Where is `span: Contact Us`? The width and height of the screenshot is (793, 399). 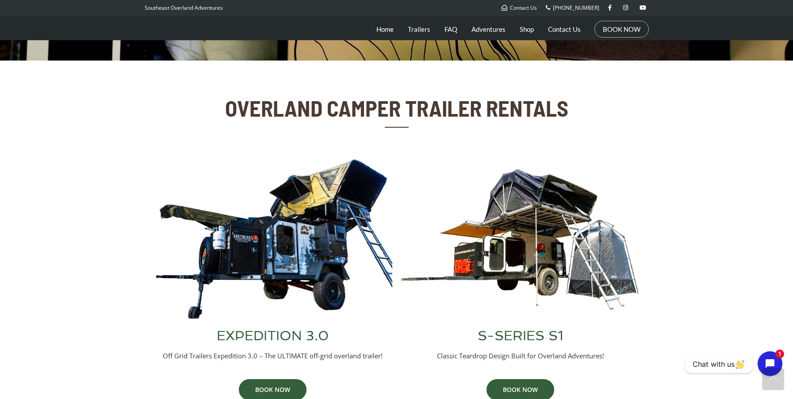 span: Contact Us is located at coordinates (523, 8).